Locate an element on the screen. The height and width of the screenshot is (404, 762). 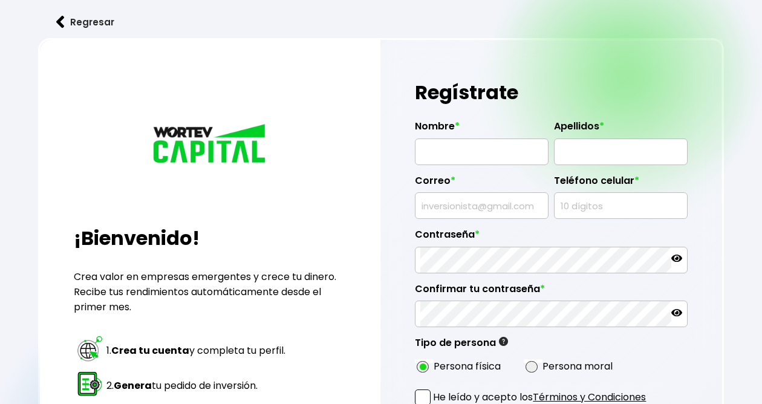
img: gfR76cHglkPwleuBLjWdxeZVvX9Wp6JBDmjRYY8JYDQn16A2ICN00zLTgIroGa6qie5tIuWH7V3AapTKqzv+oMZsGfMUqL5JM... is located at coordinates (503, 341).